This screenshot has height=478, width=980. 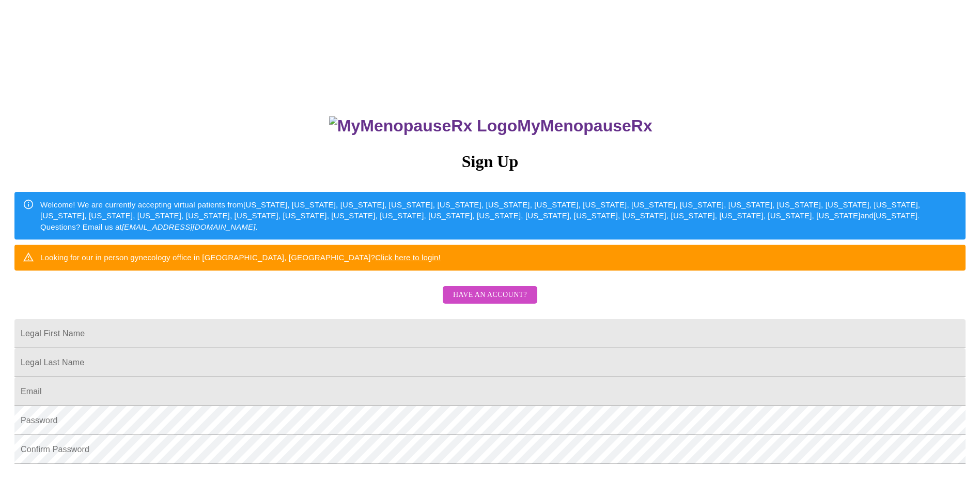 What do you see at coordinates (490, 295) in the screenshot?
I see `button: Have an account?` at bounding box center [490, 295].